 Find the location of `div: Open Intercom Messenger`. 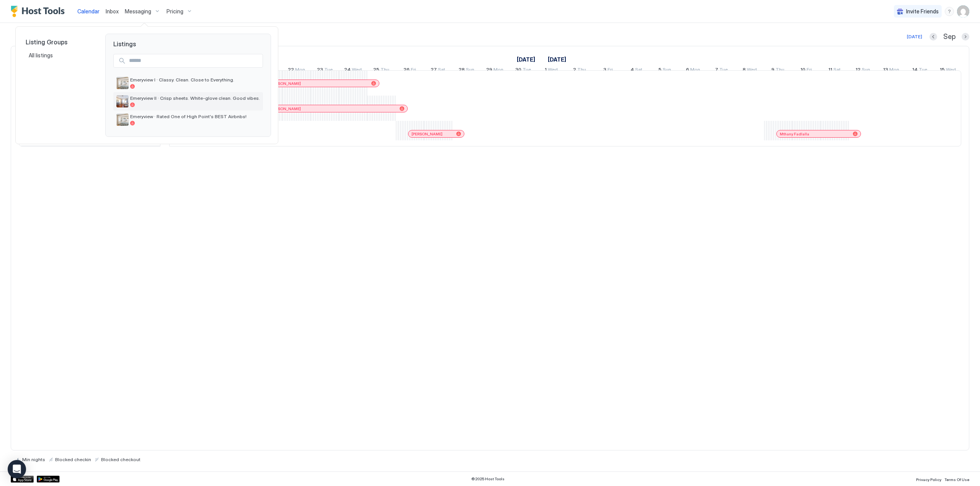

div: Open Intercom Messenger is located at coordinates (17, 469).